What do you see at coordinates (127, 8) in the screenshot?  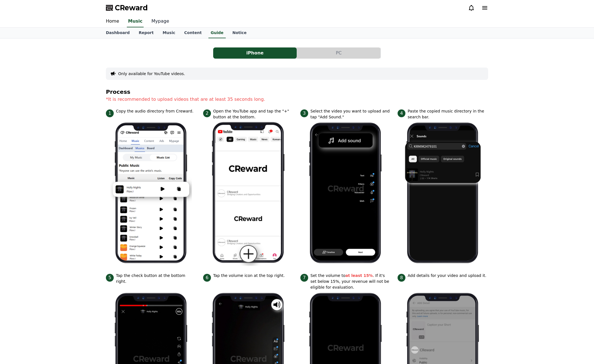 I see `a: CReward` at bounding box center [127, 8].